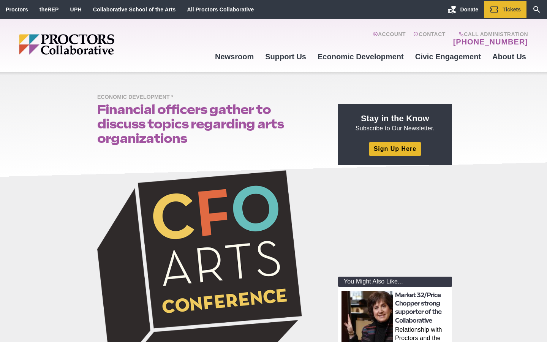 This screenshot has height=342, width=547. Describe the element at coordinates (395, 118) in the screenshot. I see `strong: Stay in the Know` at that location.